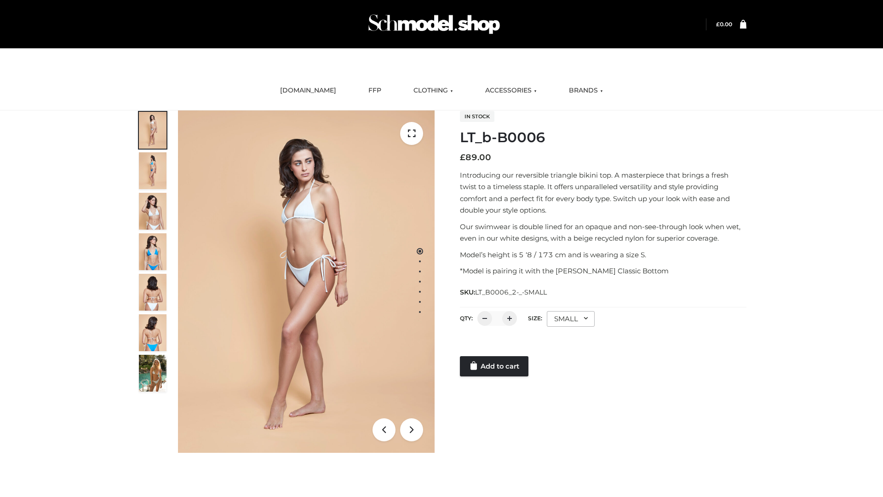 Image resolution: width=883 pixels, height=497 pixels. I want to click on div: SMALL, so click(571, 319).